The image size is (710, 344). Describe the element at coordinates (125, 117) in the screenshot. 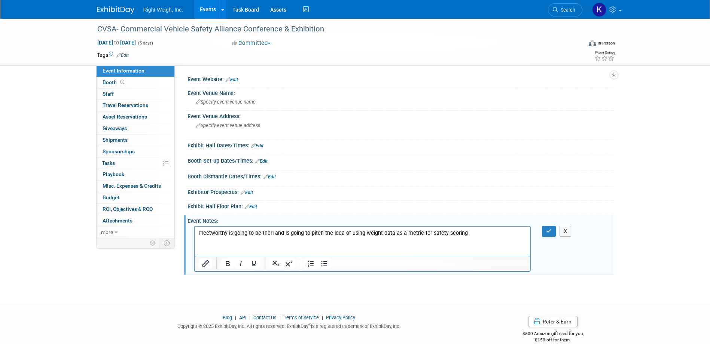

I see `span: Asset Reservations` at that location.